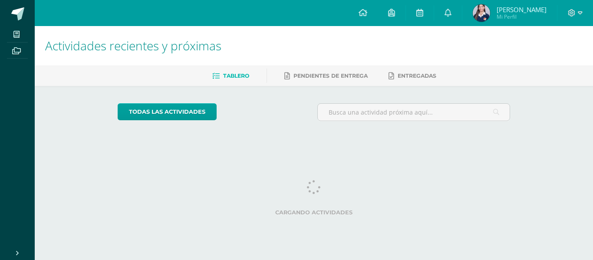  Describe the element at coordinates (481, 13) in the screenshot. I see `img: 5a8423cc4ee1eb28b8038e3153c80471.png` at that location.